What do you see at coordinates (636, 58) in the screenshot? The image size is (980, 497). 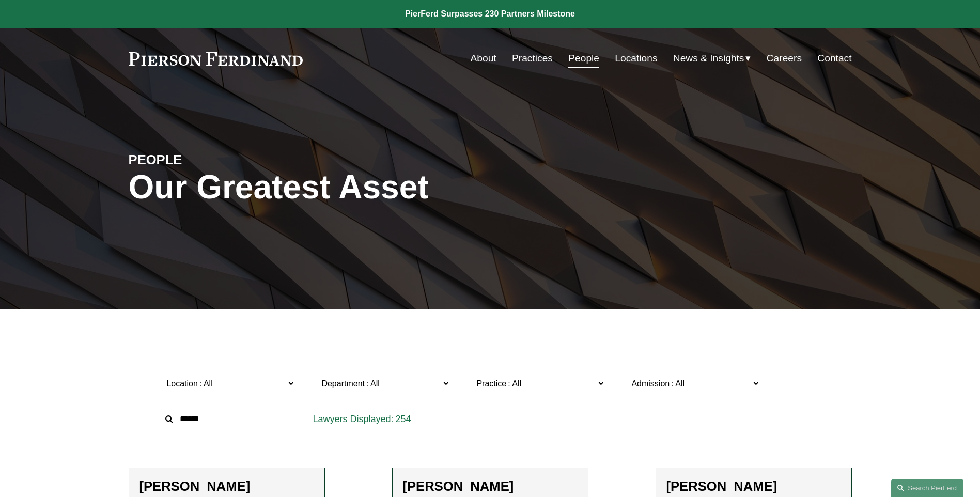 I see `a: Locations` at bounding box center [636, 58].